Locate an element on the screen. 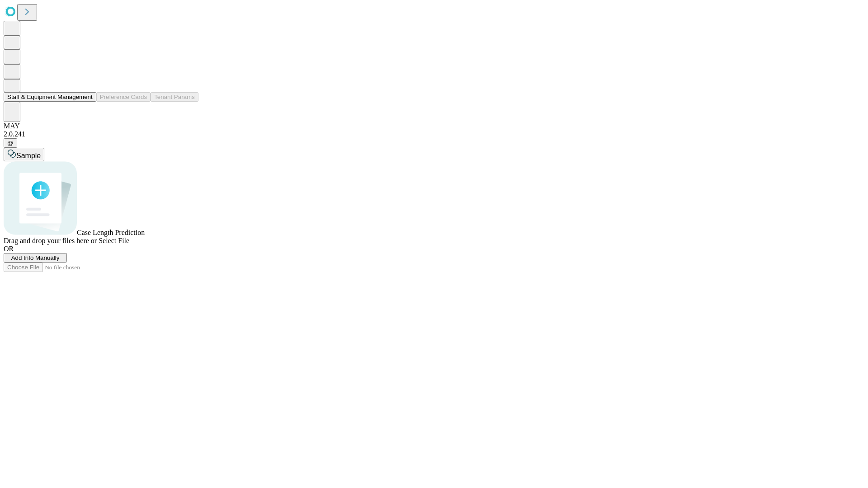 The height and width of the screenshot is (488, 868). button: Add Info Manually is located at coordinates (36, 258).